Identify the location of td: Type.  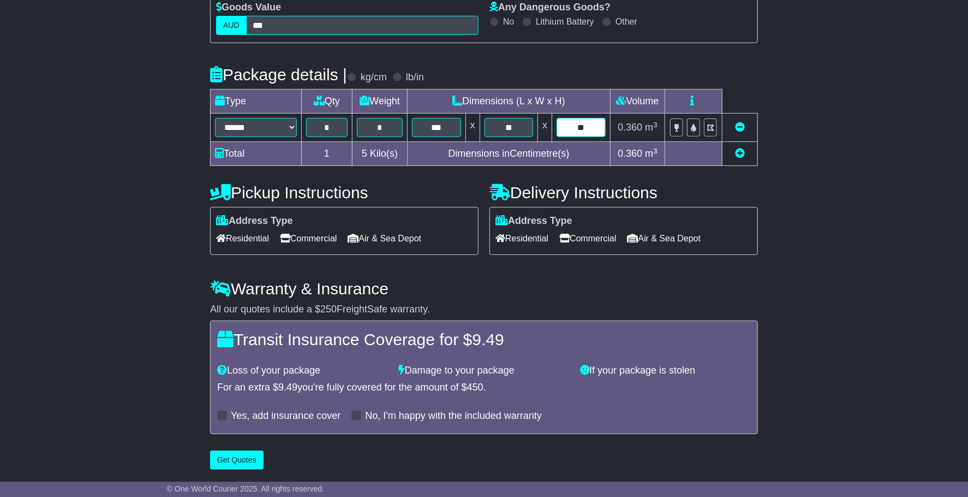
(256, 101).